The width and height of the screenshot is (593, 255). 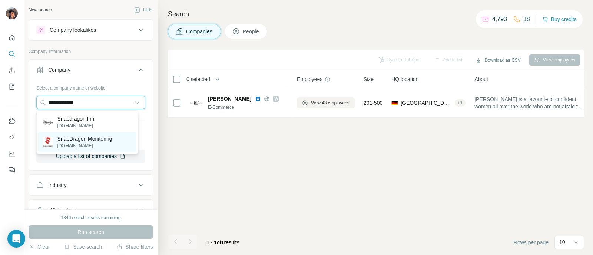 What do you see at coordinates (76, 119) in the screenshot?
I see `p: Snapdragon Inn` at bounding box center [76, 119].